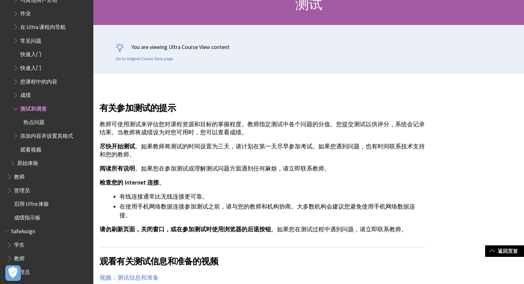 This screenshot has height=284, width=524. Describe the element at coordinates (47, 251) in the screenshot. I see `nav: Book outline for Blackboard SafeAssign` at that location.